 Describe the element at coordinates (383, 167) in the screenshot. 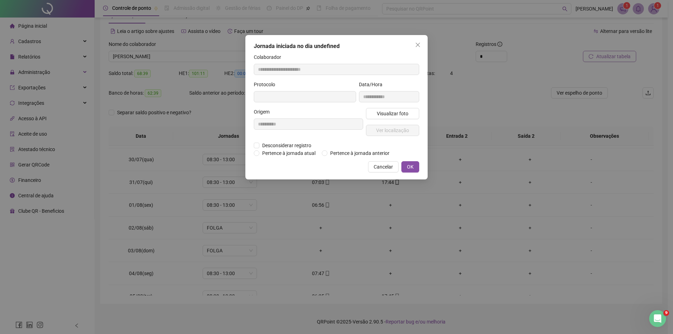

I see `span: Cancelar` at that location.